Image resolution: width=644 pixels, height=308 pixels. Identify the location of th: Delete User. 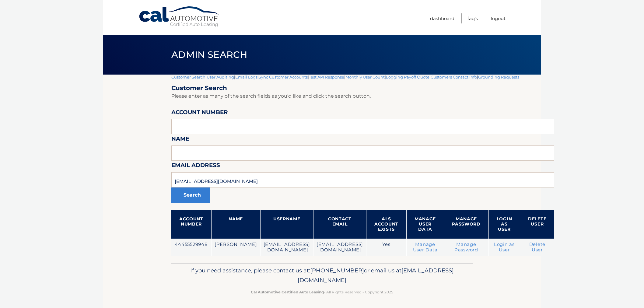
(538, 225).